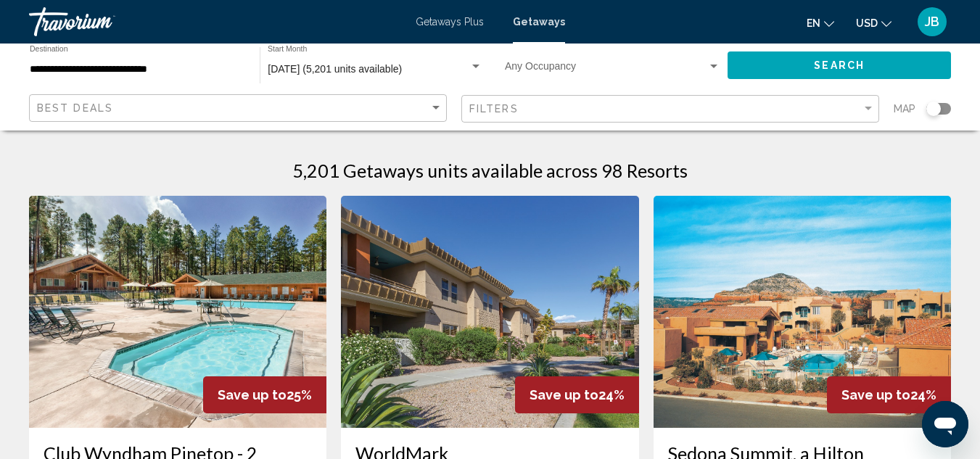 This screenshot has width=980, height=459. Describe the element at coordinates (449, 22) in the screenshot. I see `span: Getaways Plus` at that location.